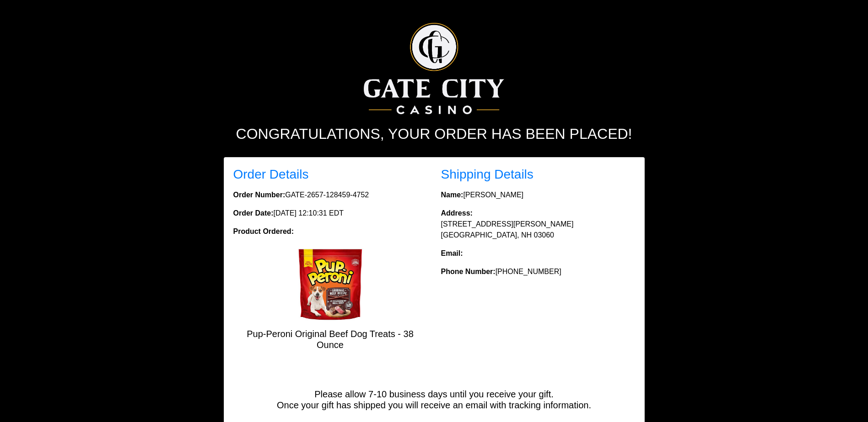 The height and width of the screenshot is (422, 868). What do you see at coordinates (434, 69) in the screenshot?
I see `img: Logo` at bounding box center [434, 69].